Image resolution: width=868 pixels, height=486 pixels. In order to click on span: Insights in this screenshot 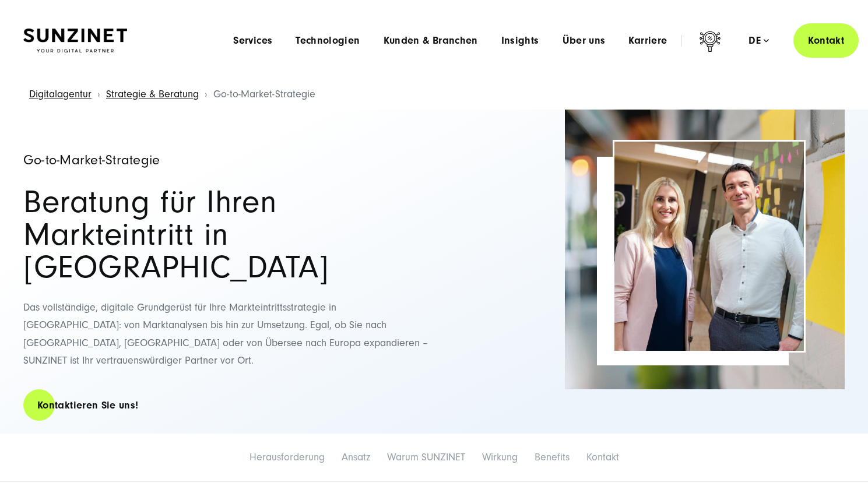, I will do `click(520, 41)`.